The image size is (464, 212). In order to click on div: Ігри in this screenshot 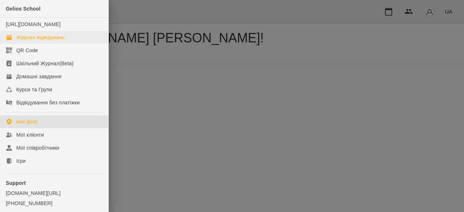, I will do `click(21, 161)`.